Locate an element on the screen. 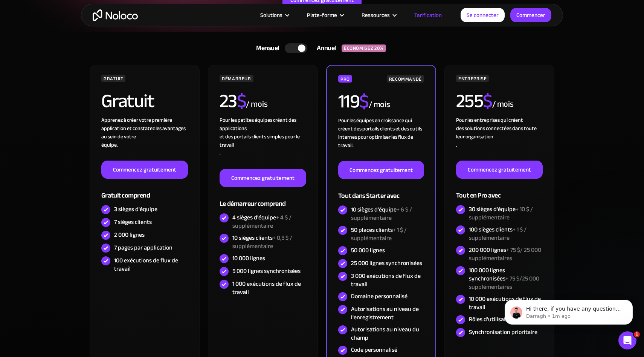 The width and height of the screenshot is (644, 357). font: 119 is located at coordinates (349, 102).